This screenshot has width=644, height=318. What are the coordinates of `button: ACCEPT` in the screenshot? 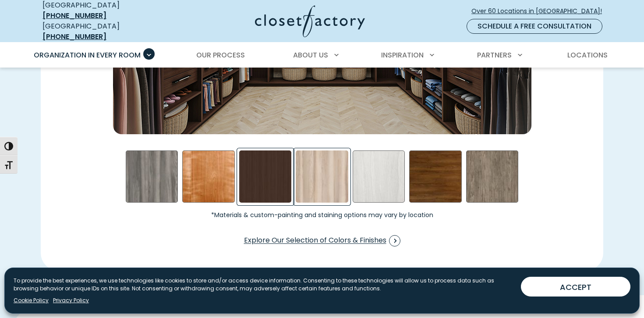 It's located at (575, 286).